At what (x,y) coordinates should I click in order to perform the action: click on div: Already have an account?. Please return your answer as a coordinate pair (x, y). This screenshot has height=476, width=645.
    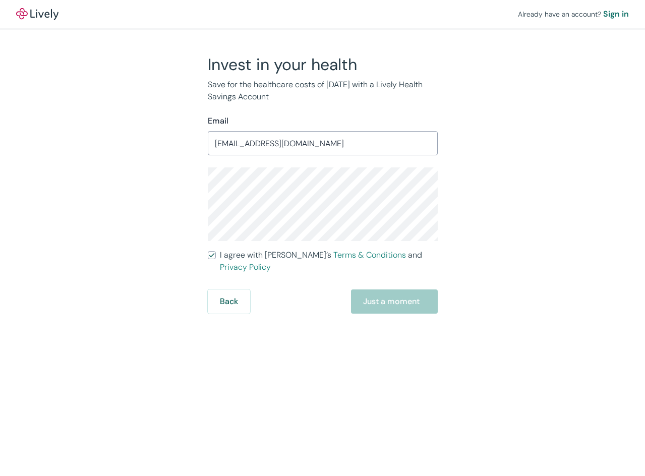
    Looking at the image, I should click on (574, 14).